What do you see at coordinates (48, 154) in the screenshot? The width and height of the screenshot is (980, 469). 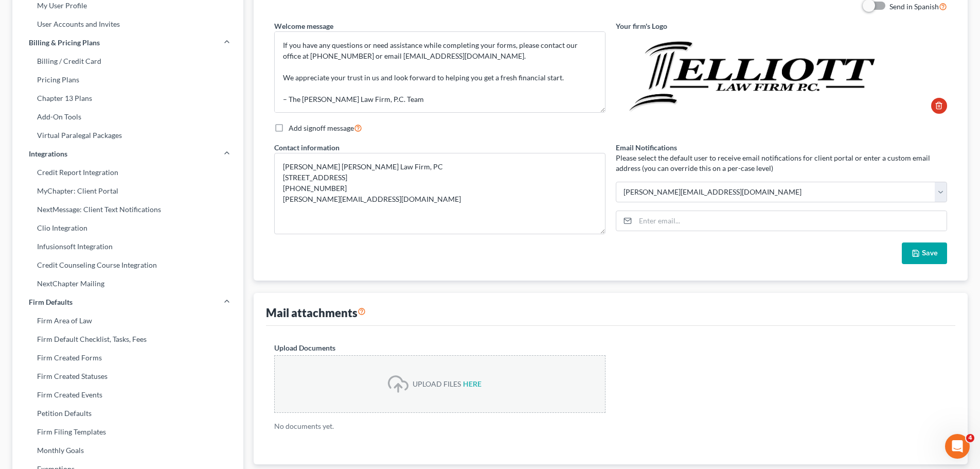 I see `span: Integrations` at bounding box center [48, 154].